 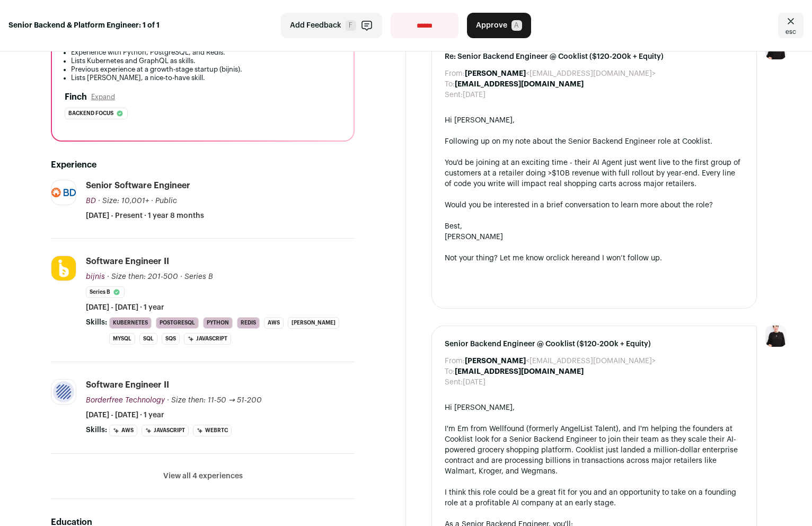 What do you see at coordinates (331, 26) in the screenshot?
I see `button: Add Feedback F` at bounding box center [331, 26].